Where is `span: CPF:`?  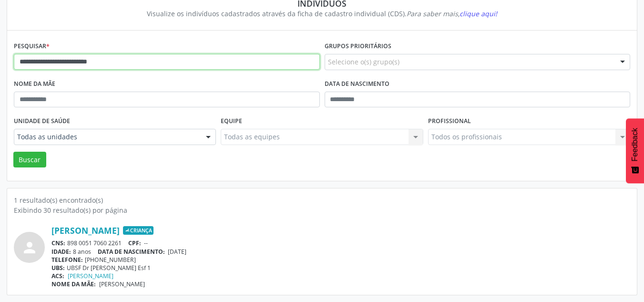 span: CPF: is located at coordinates (135, 242).